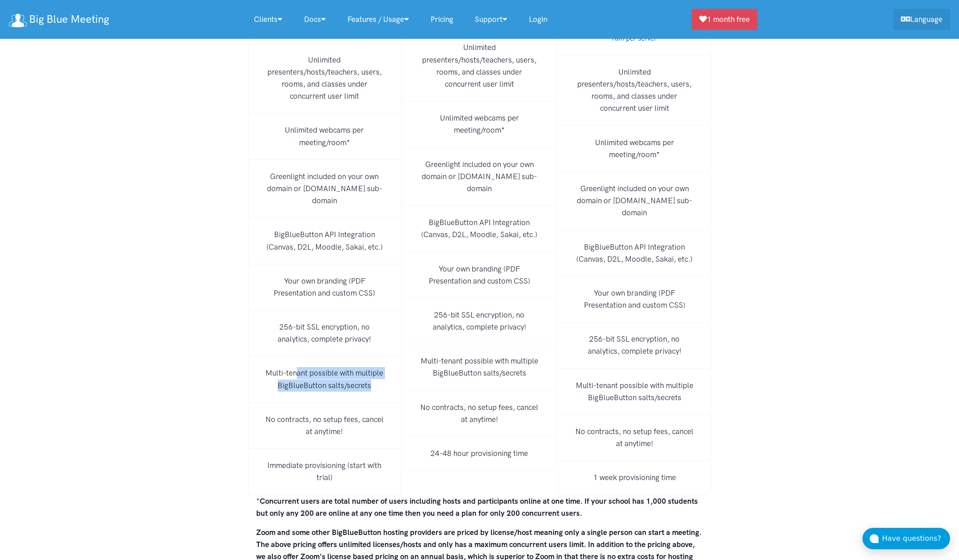 The width and height of the screenshot is (959, 560). What do you see at coordinates (479, 454) in the screenshot?
I see `li: 24-48 hour provisioning time` at bounding box center [479, 454].